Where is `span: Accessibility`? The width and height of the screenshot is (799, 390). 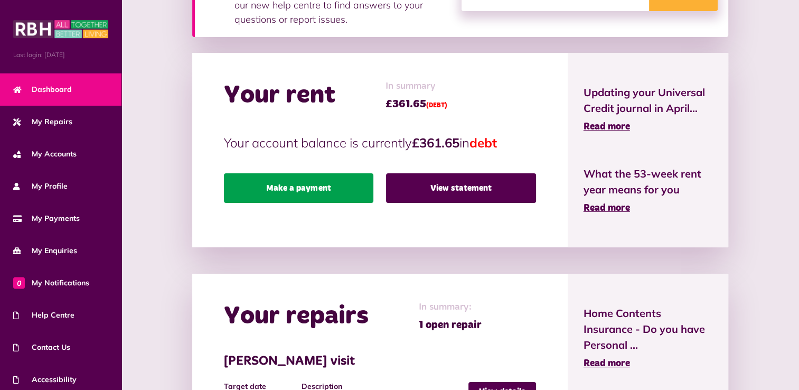
span: Accessibility is located at coordinates (45, 379).